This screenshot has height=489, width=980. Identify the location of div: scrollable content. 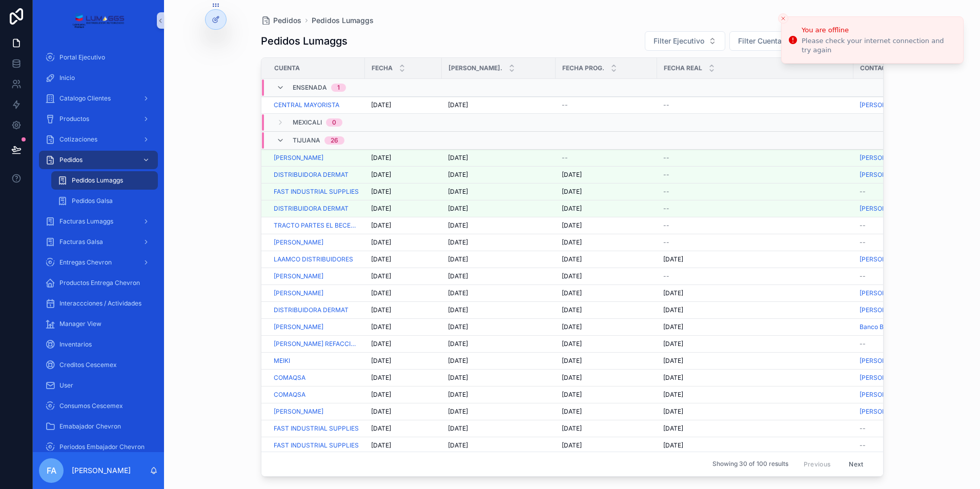
(98, 246).